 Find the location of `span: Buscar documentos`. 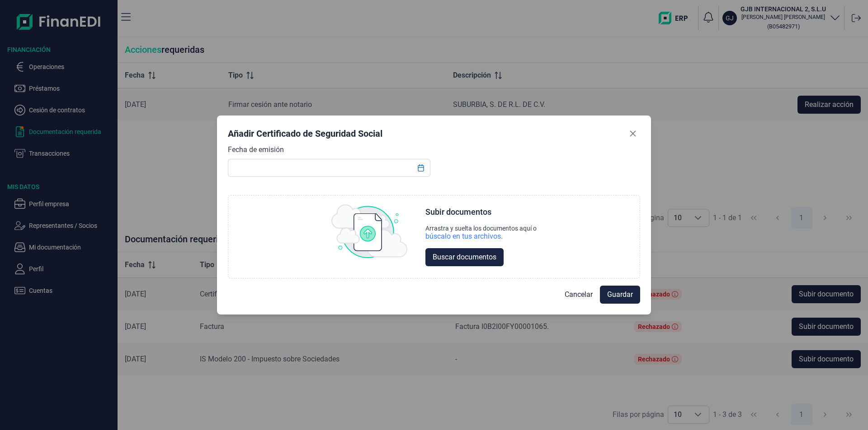

span: Buscar documentos is located at coordinates (464, 258).